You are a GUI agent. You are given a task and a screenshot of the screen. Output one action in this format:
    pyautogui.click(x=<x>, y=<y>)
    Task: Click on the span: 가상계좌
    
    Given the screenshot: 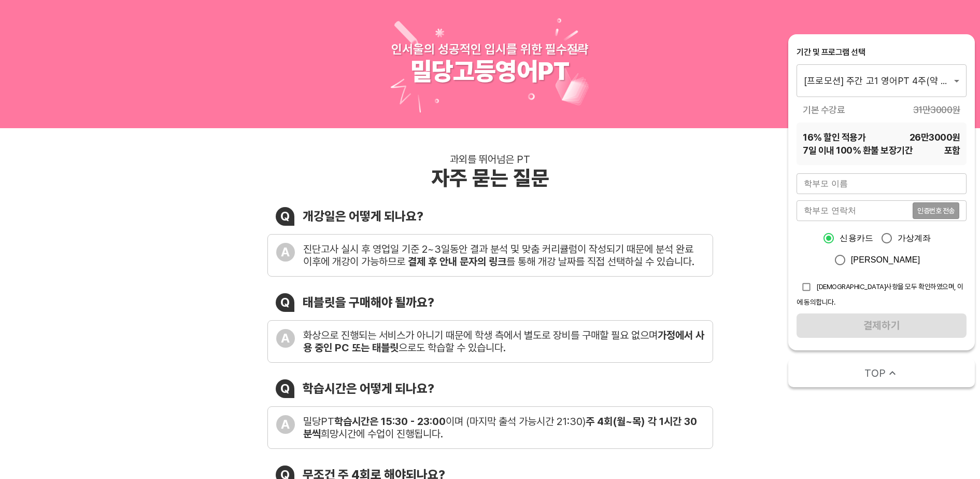 What is the action you would take?
    pyautogui.click(x=914, y=238)
    